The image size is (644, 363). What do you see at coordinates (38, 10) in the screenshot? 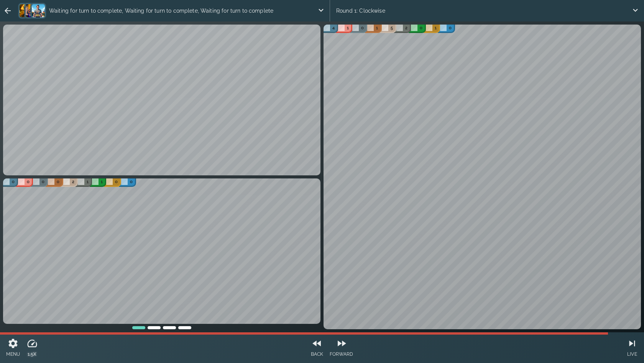
I see `img: a9791aa7379b30831fb32b43151c7d97.png` at bounding box center [38, 10].